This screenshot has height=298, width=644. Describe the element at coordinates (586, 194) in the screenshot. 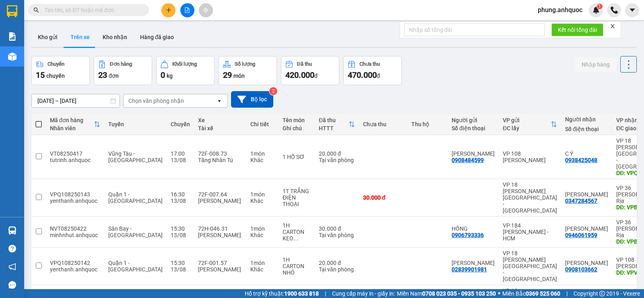

I see `div: MINH HIEU` at that location.